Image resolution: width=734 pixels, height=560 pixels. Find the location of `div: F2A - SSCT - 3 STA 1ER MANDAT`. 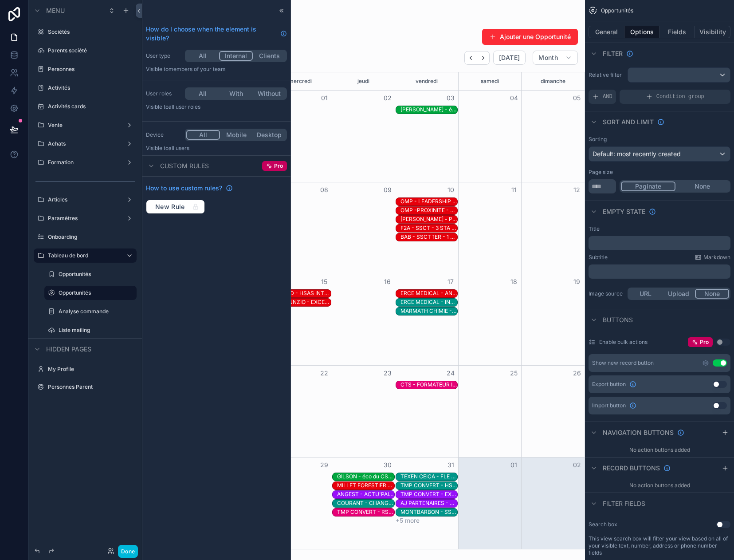

div: F2A - SSCT - 3 STA 1ER MANDAT is located at coordinates (429, 228).